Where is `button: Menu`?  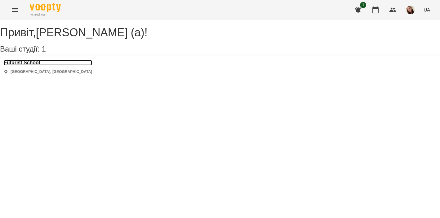 button: Menu is located at coordinates (15, 10).